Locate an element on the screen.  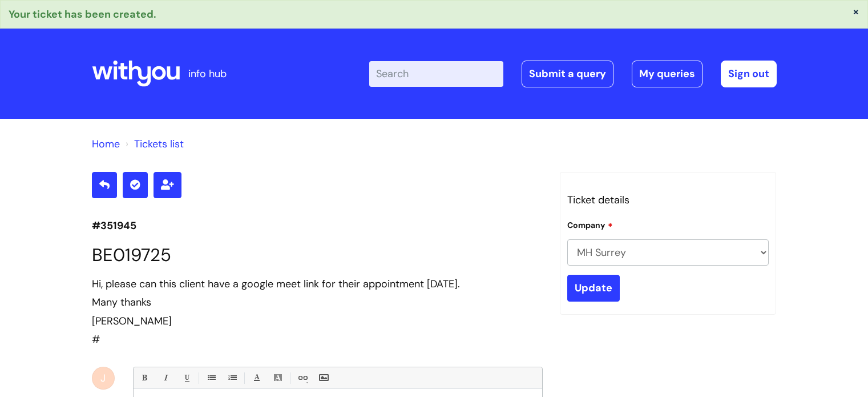
a: Font Color is located at coordinates (256, 377).